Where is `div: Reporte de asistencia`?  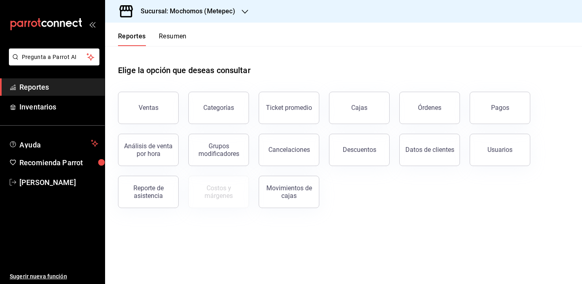
div: Reporte de asistencia is located at coordinates (148, 192).